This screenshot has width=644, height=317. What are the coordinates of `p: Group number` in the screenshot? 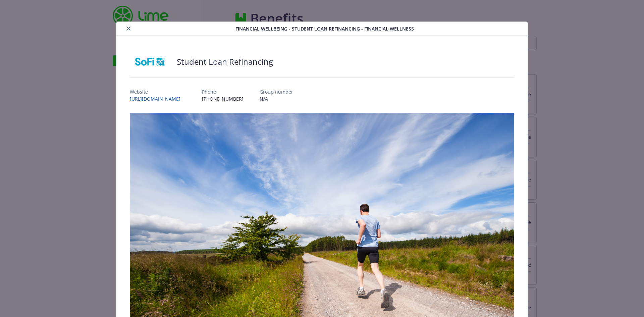 It's located at (276, 92).